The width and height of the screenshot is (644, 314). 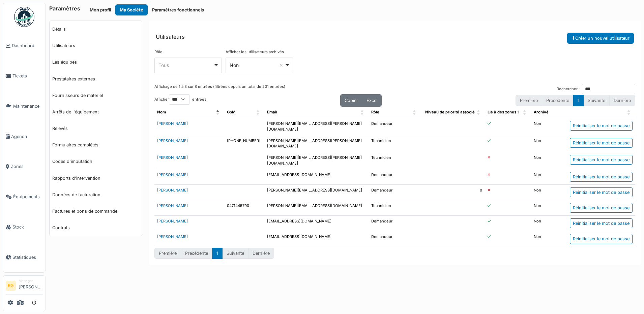 What do you see at coordinates (100, 9) in the screenshot?
I see `a: Mon profil` at bounding box center [100, 9].